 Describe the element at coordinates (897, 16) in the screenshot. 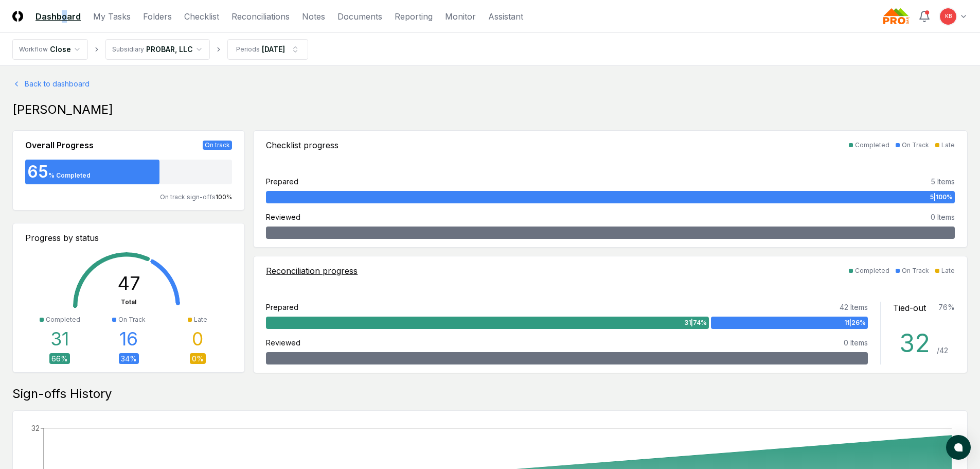

I see `img: Probar logo` at that location.